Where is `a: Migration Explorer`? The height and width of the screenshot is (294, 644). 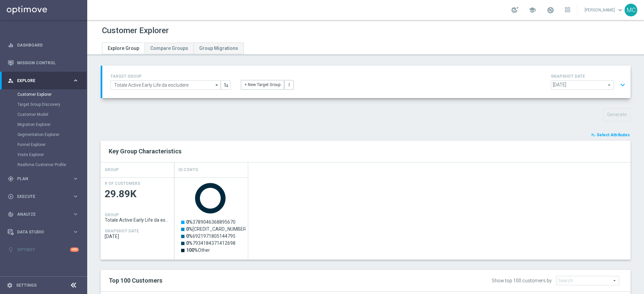
a: Migration Explorer is located at coordinates (44, 124).